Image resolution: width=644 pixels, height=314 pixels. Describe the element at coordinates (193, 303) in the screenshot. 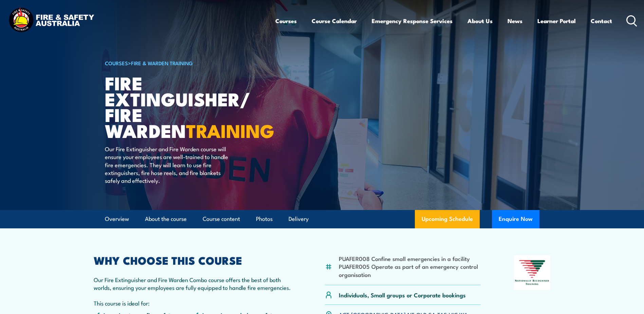

I see `p: This course is ideal for:` at that location.